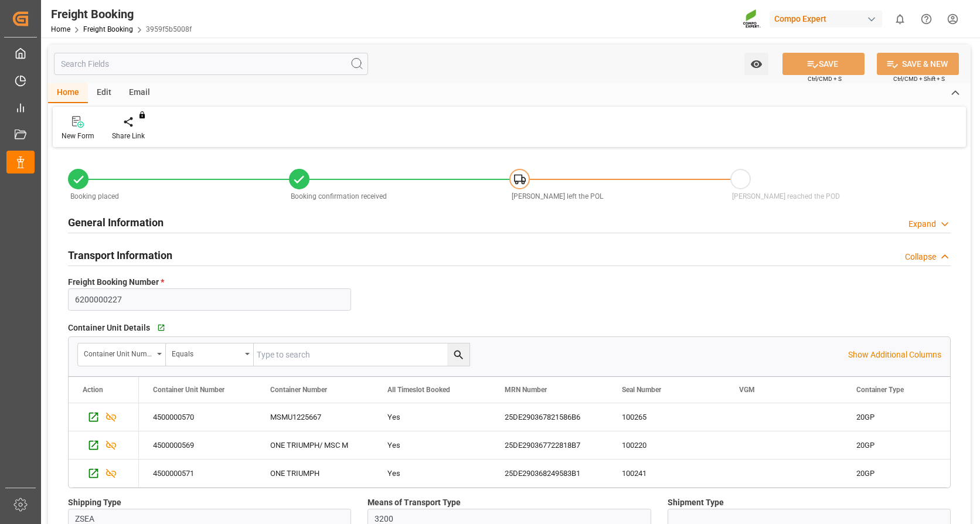 Image resolution: width=980 pixels, height=524 pixels. What do you see at coordinates (120, 255) in the screenshot?
I see `h2: Transport Information` at bounding box center [120, 255].